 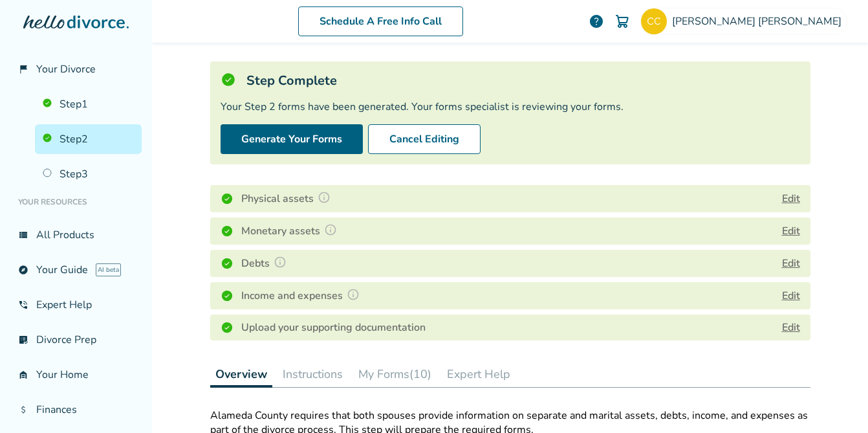 I want to click on div: Your Step 2 forms have been generated. Your forms specialist is reviewing your forms., so click(x=511, y=107).